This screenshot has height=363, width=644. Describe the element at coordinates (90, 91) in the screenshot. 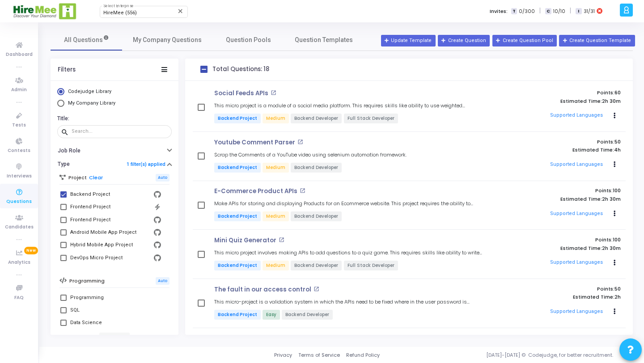

I see `span: Codejudge Library` at that location.